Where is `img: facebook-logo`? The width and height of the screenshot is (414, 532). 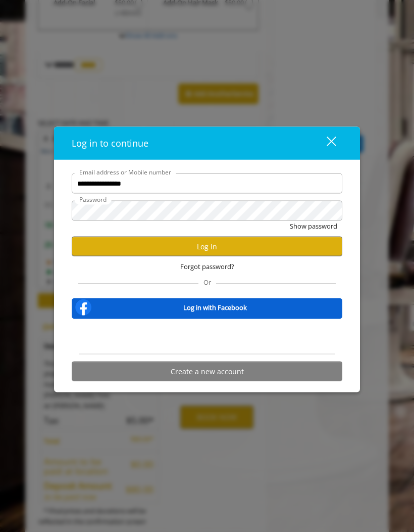
img: facebook-logo is located at coordinates (83, 308).